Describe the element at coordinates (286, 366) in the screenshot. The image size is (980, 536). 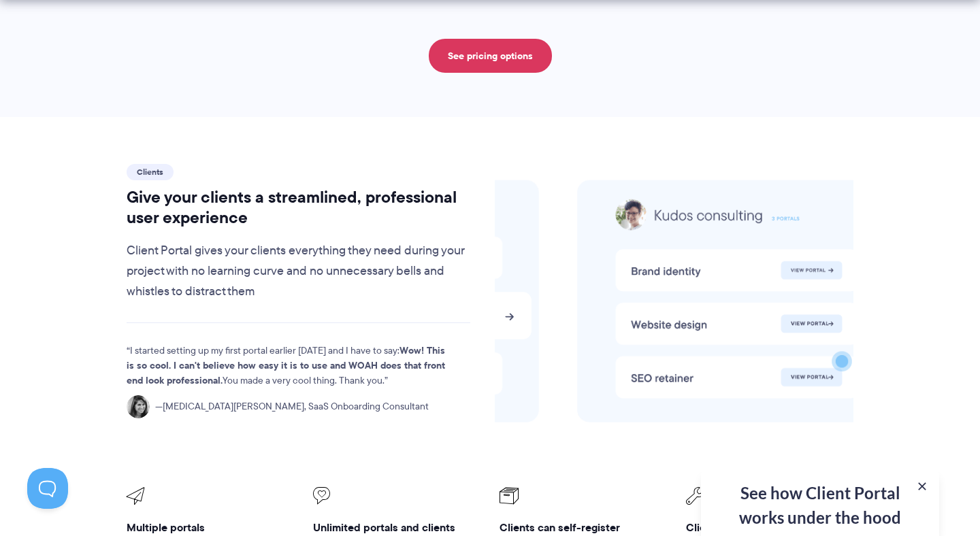
I see `strong: Wow! This is so cool. I can't believe how easy it is to use and WOAH does that front end look pro...` at that location.